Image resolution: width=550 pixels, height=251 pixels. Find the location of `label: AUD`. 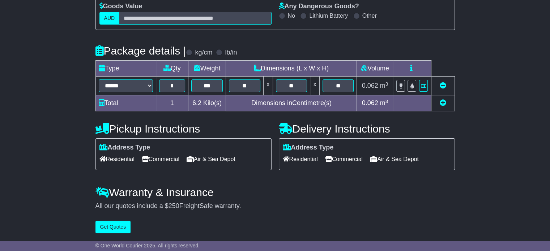

label: AUD is located at coordinates (110, 18).